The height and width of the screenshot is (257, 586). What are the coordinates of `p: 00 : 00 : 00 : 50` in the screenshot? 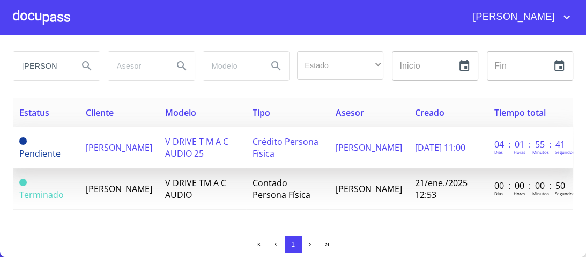 It's located at (530, 185).